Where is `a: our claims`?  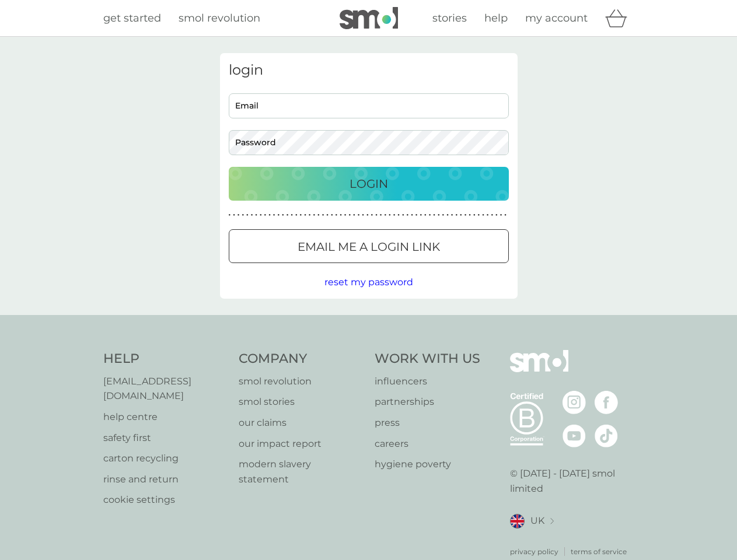
a: our claims is located at coordinates (301, 423).